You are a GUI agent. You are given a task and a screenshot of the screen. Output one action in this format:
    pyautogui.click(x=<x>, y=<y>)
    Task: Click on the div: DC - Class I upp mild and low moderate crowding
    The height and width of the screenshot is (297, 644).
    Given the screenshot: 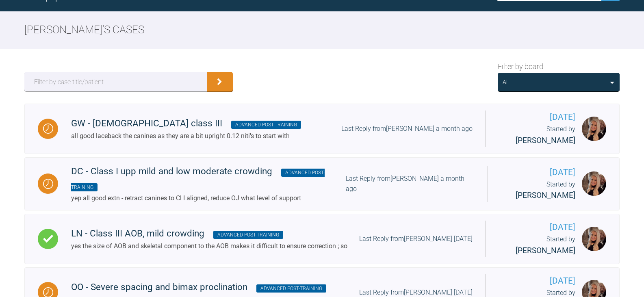 What is the action you would take?
    pyautogui.click(x=208, y=178)
    